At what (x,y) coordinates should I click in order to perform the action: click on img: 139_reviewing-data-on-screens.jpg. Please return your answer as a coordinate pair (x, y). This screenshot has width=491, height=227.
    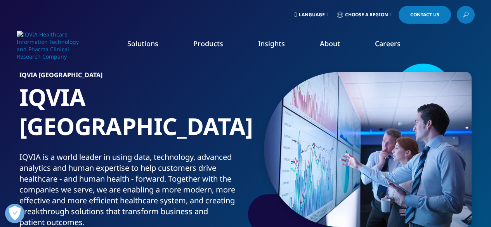
    Looking at the image, I should click on (368, 149).